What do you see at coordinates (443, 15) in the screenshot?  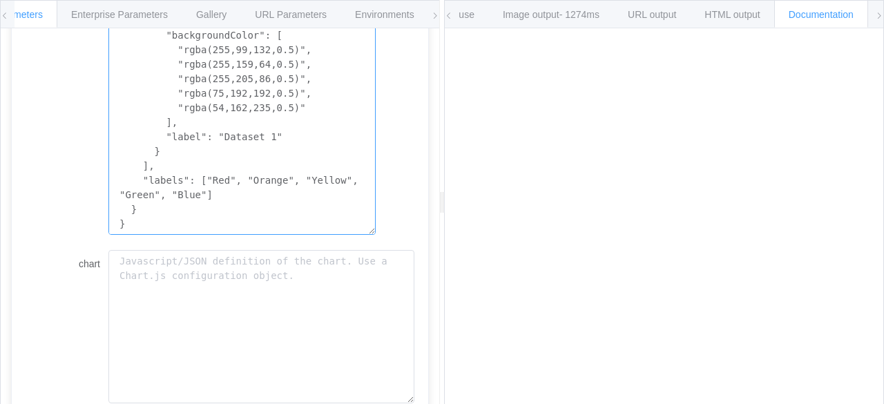 I see `span: 📘 How to use` at bounding box center [443, 15].